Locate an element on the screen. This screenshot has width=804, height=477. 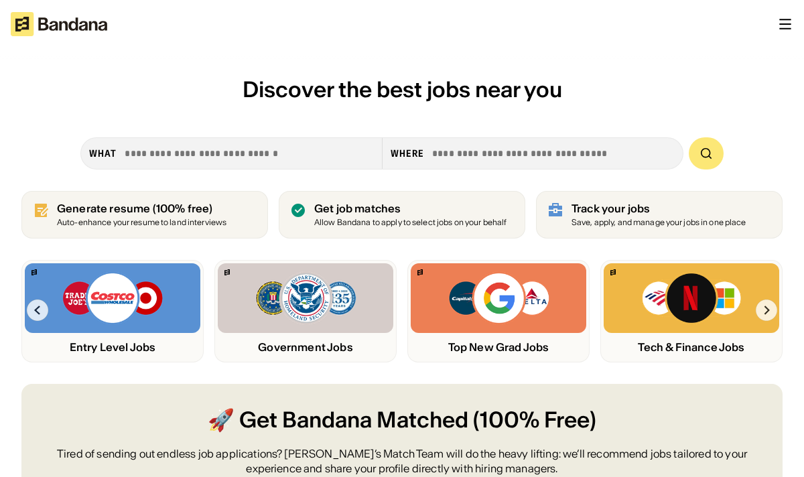
div: what is located at coordinates (102, 153).